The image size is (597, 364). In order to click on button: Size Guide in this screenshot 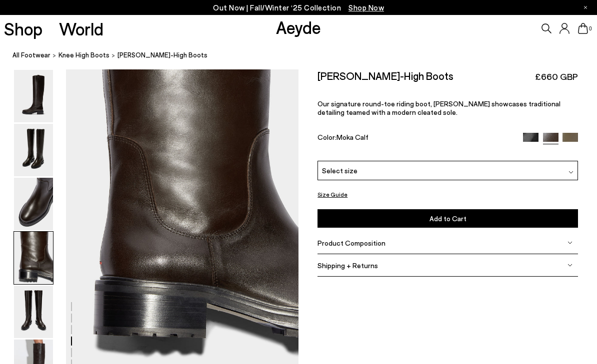, I will do `click(332, 194)`.